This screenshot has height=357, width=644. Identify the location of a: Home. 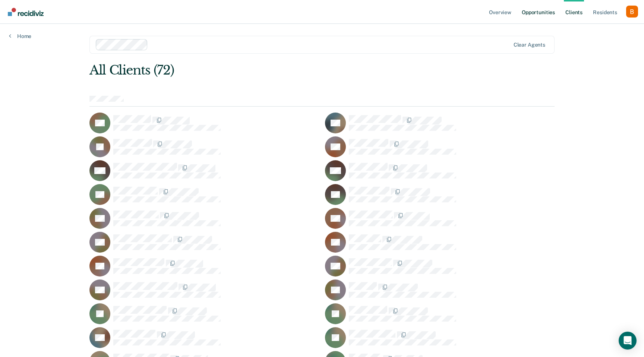
(20, 36).